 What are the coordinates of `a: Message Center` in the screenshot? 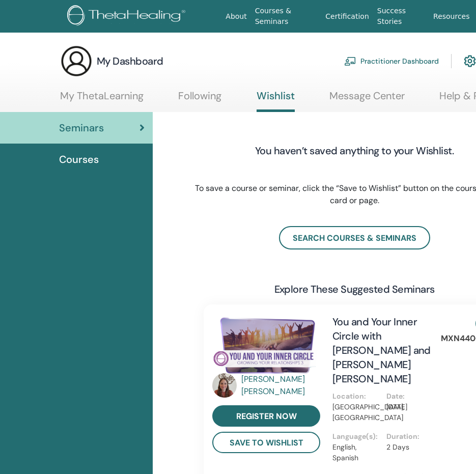 It's located at (367, 100).